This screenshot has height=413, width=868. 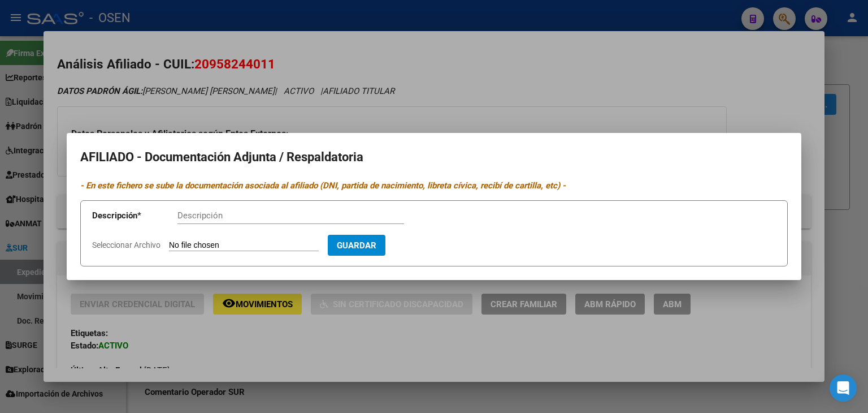 What do you see at coordinates (356, 245) in the screenshot?
I see `button: Guardar` at bounding box center [356, 245].